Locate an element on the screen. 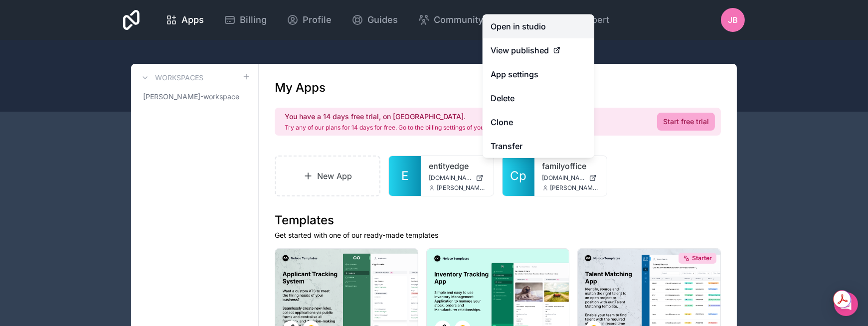 This screenshot has width=868, height=326. p: Try any of our plans for 14 days for free. Go to the billing settings of your workspace to upgrade! is located at coordinates (419, 128).